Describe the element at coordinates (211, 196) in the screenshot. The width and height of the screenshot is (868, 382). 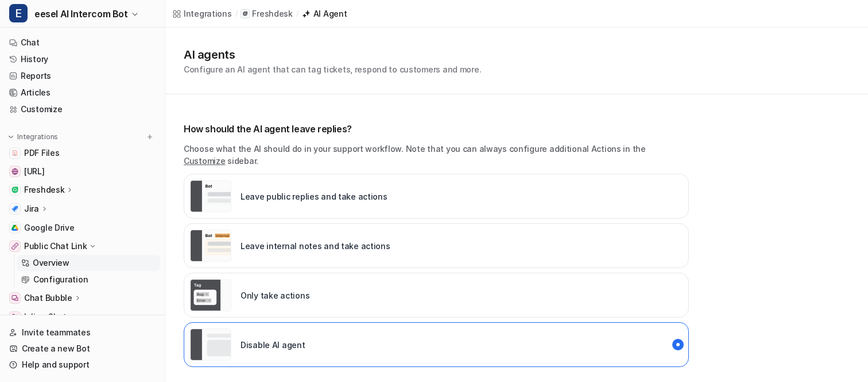
I see `img: Leave public replies and take actions` at that location.